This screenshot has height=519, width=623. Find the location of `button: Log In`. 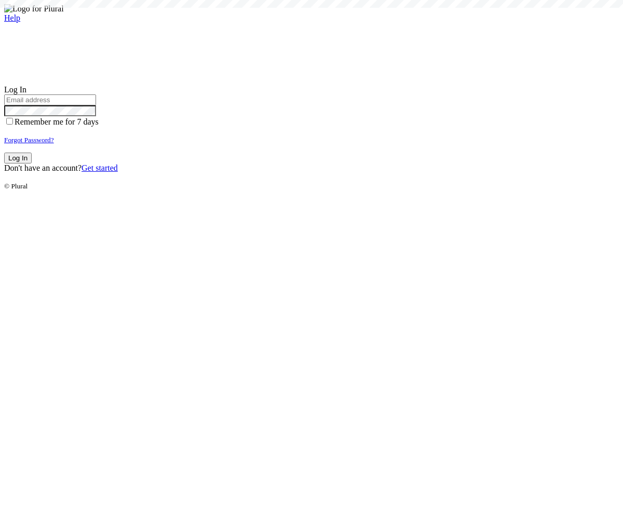

button: Log In is located at coordinates (18, 158).